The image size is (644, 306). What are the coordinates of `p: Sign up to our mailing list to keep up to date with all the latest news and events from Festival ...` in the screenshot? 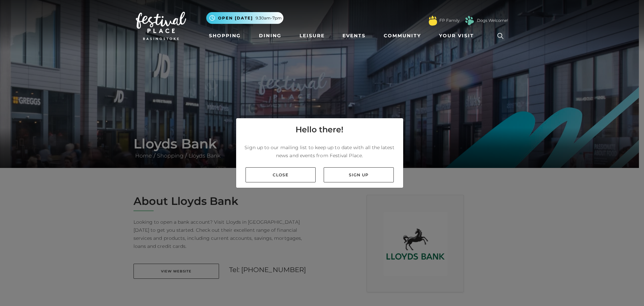 It's located at (320, 152).